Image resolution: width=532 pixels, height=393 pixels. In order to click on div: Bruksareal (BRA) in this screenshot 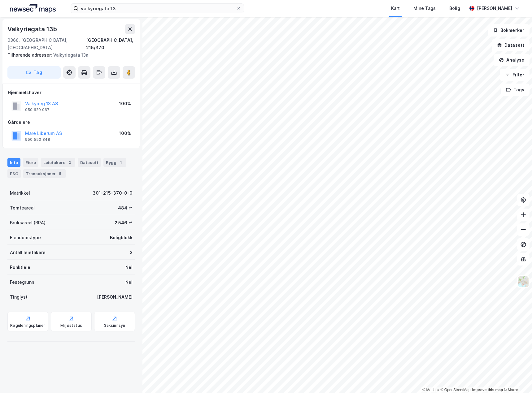, I will do `click(27, 223)`.